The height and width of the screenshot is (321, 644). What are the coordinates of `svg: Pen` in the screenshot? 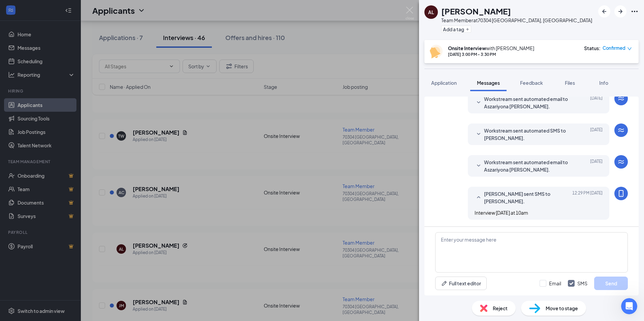 It's located at (445, 283).